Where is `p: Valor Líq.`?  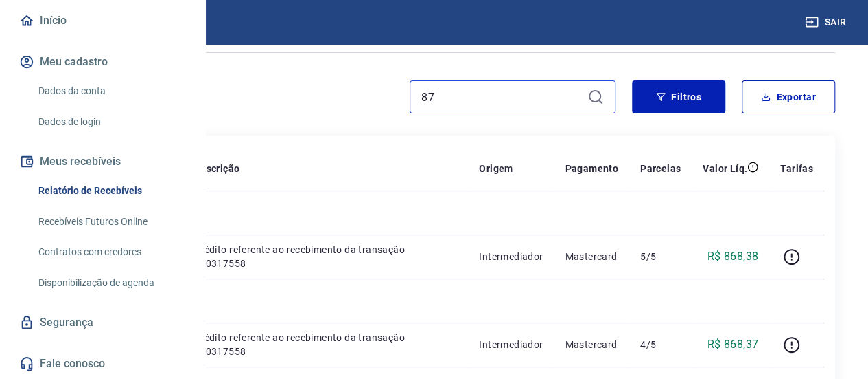
p: Valor Líq. is located at coordinates (725, 168).